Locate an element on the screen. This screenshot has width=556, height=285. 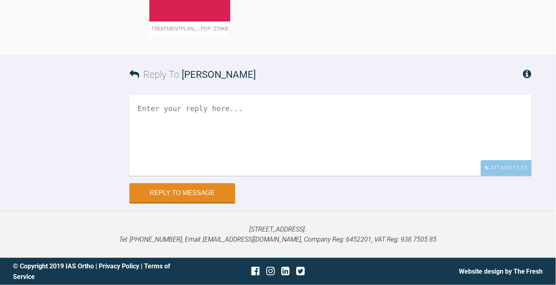
span: treatmentplan_….pdf - 270KB is located at coordinates (190, 28).